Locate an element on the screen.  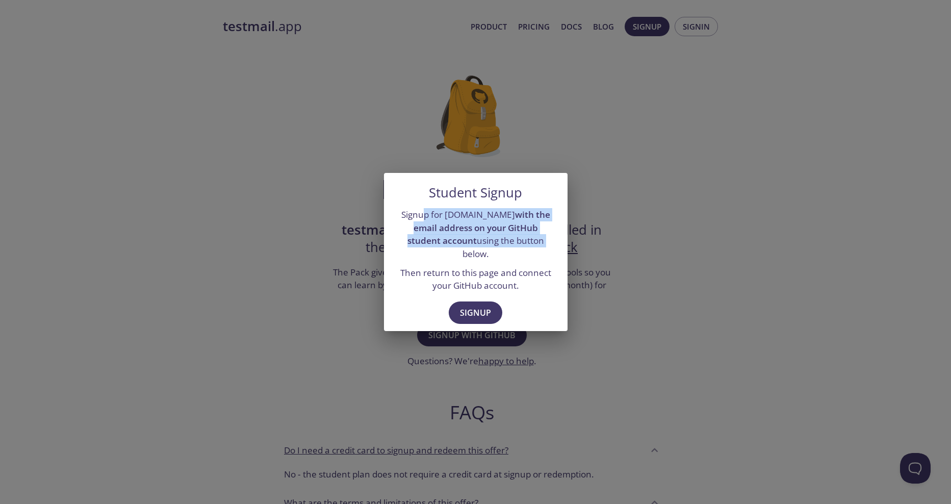
p: Then return to this page and connect your GitHub account. is located at coordinates (476, 279).